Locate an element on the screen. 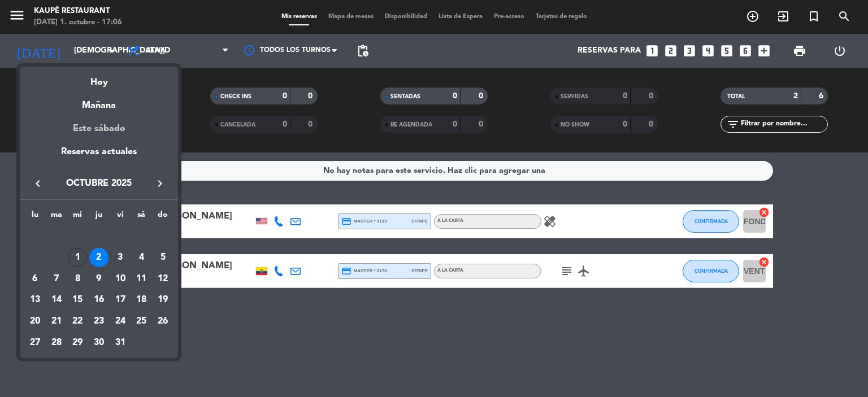  div: 14 is located at coordinates (56, 300).